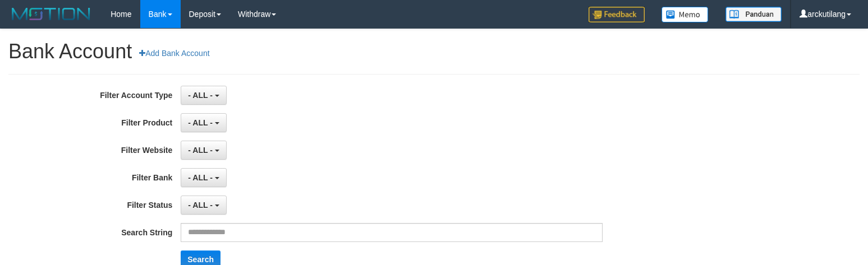 Image resolution: width=868 pixels, height=265 pixels. What do you see at coordinates (753, 14) in the screenshot?
I see `img: panduan.png` at bounding box center [753, 14].